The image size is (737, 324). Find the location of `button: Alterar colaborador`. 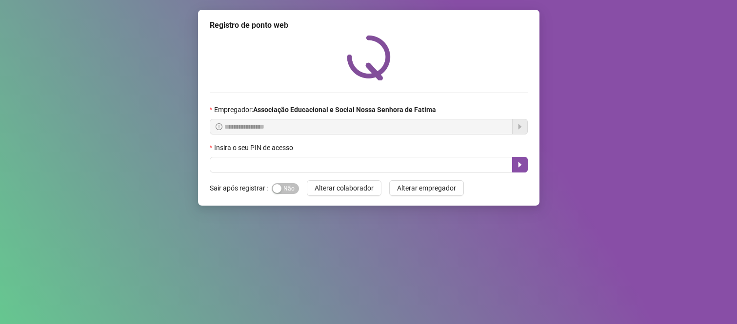

button: Alterar colaborador is located at coordinates (344, 188).